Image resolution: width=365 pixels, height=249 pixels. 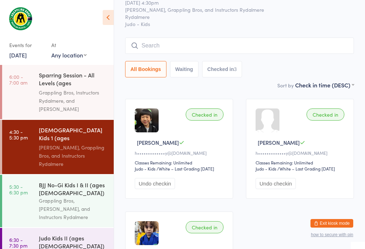 I want to click on div: Any location, so click(x=69, y=55).